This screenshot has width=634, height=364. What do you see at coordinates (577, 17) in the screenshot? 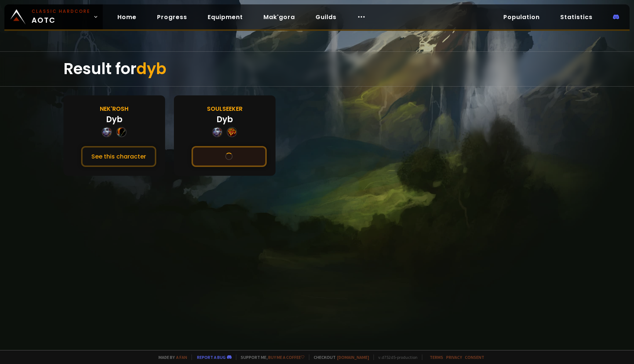
I see `a: Statistics` at bounding box center [577, 17].